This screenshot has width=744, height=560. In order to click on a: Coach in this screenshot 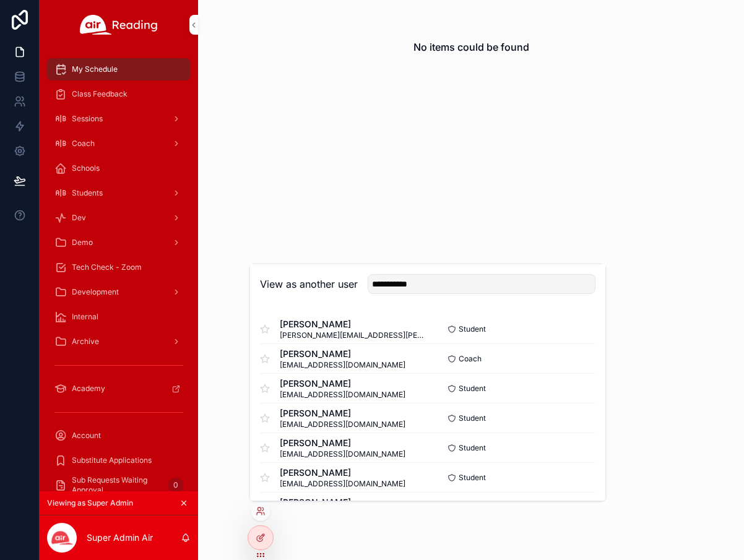, I will do `click(119, 143)`.